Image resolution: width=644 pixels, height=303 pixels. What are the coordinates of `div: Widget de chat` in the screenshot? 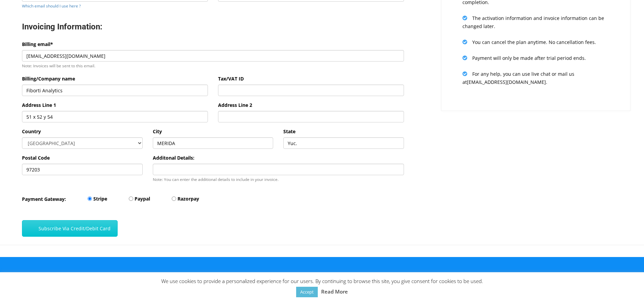 It's located at (626, 286).